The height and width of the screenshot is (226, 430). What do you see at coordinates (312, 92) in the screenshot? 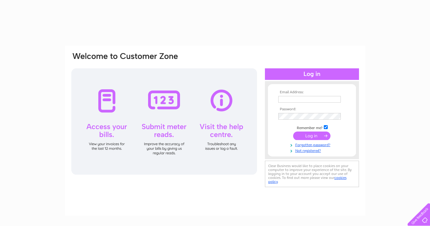
I see `th: Email Address:` at bounding box center [312, 92].